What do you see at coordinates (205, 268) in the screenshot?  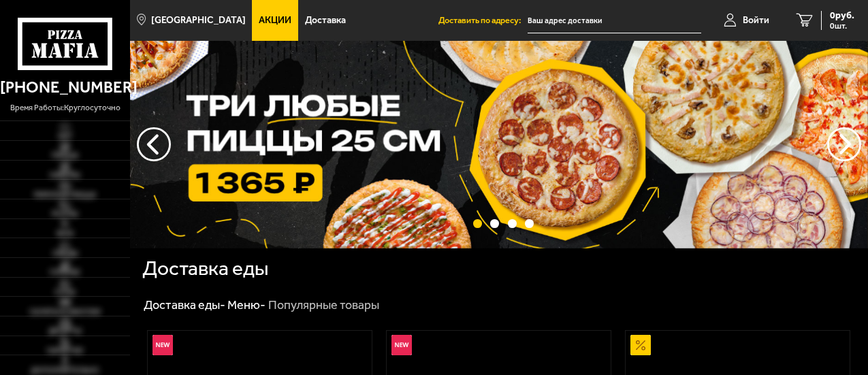 I see `h1: Доставка еды` at bounding box center [205, 268].